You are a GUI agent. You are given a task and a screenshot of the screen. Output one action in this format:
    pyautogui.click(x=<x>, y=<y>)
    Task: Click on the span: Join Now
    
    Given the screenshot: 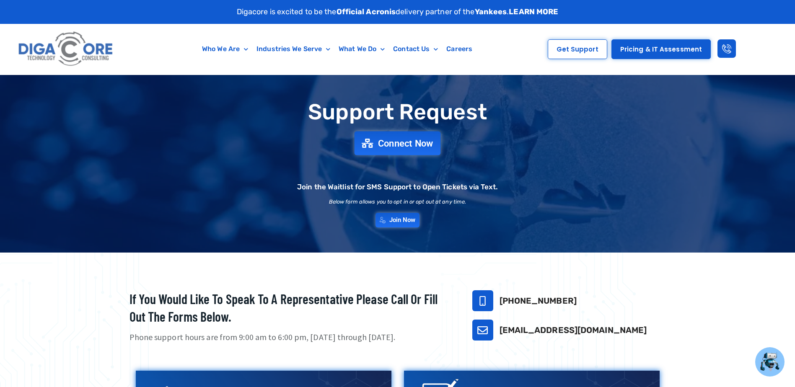 What is the action you would take?
    pyautogui.click(x=402, y=220)
    